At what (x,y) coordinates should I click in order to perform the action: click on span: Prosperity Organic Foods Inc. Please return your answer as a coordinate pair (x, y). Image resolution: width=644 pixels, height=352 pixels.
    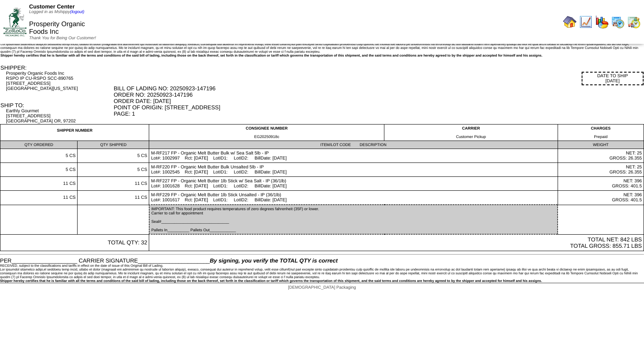
    Looking at the image, I should click on (57, 28).